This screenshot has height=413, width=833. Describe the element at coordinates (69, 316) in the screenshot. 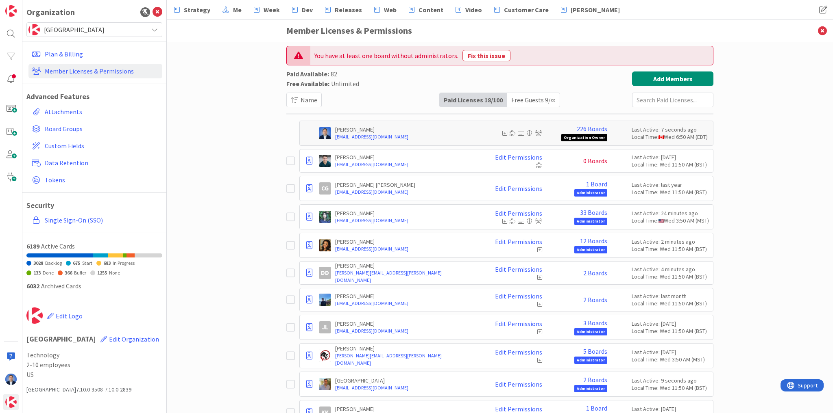

I see `span: Edit Logo` at that location.